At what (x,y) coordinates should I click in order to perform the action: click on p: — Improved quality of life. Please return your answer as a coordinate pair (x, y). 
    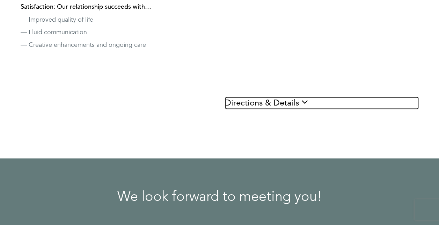
    Looking at the image, I should click on (117, 20).